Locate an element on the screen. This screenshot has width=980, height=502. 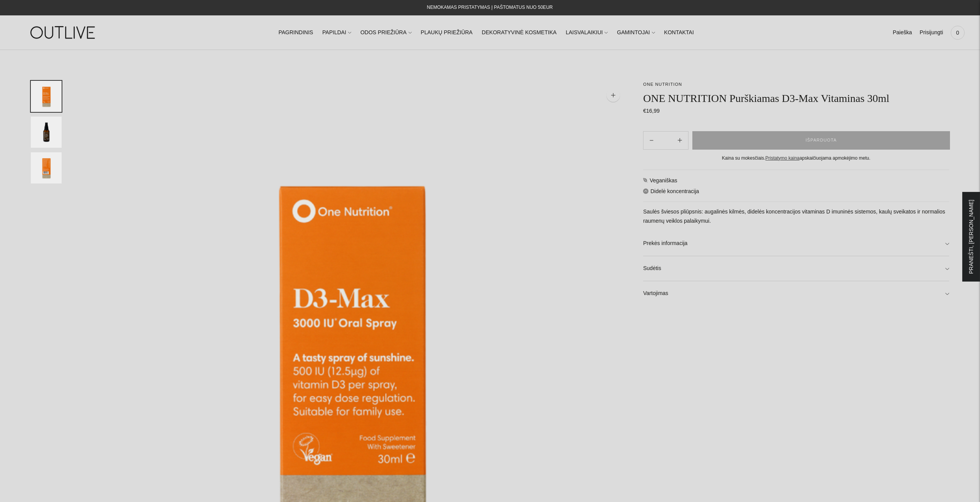
h1: ONE NUTRITION Purškiamas D3-Max Vitaminas 30ml is located at coordinates (796, 98).